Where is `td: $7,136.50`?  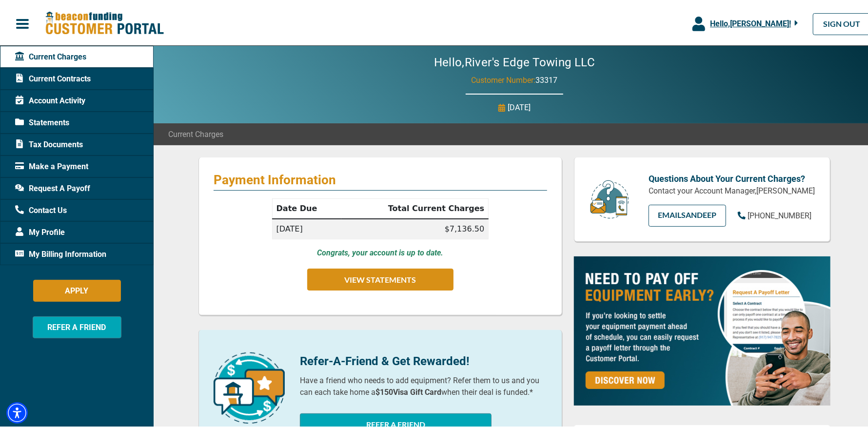
td: $7,136.50 is located at coordinates (415, 227).